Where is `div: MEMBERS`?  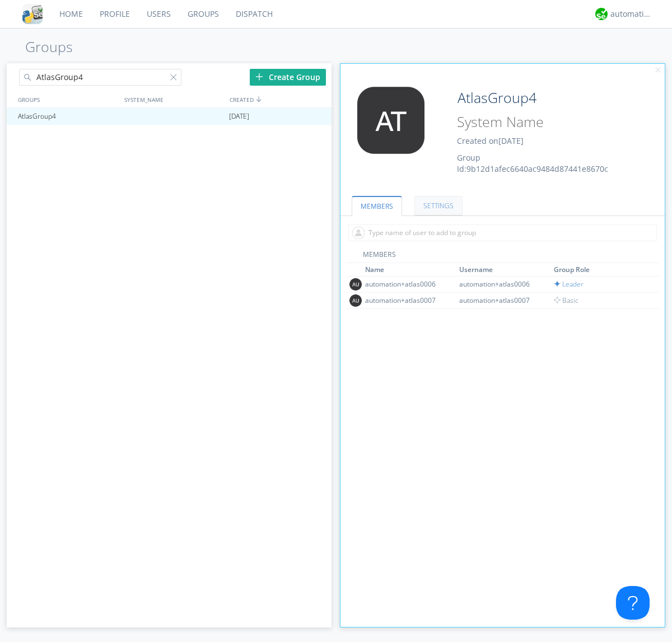
div: MEMBERS is located at coordinates (503, 256).